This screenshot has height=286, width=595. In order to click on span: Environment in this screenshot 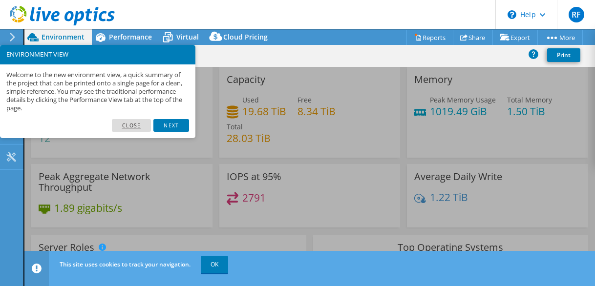, I will do `click(63, 37)`.